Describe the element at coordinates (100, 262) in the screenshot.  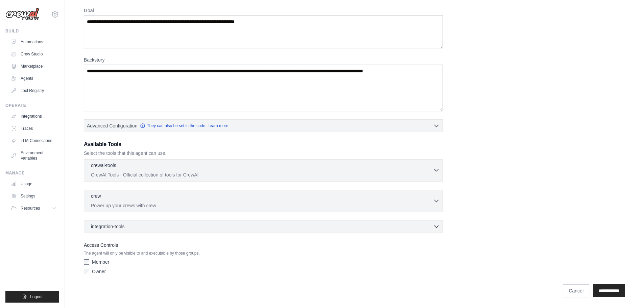
I see `label: Member` at that location.